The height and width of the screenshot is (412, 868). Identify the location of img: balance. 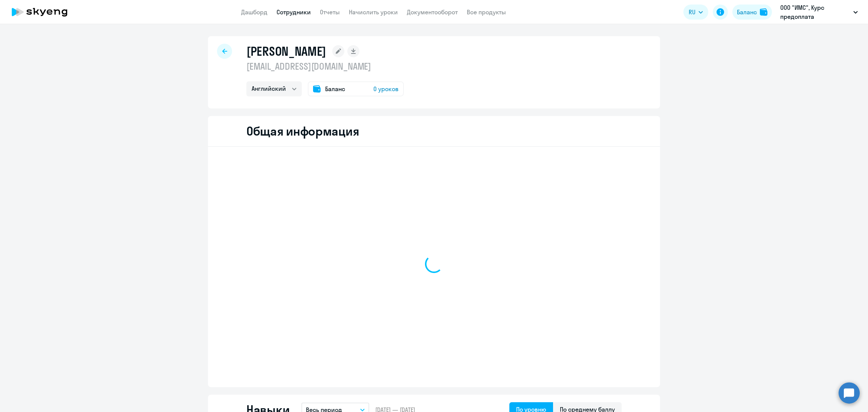
(763, 12).